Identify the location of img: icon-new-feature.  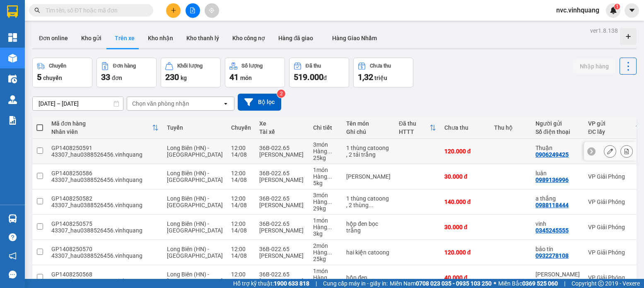
(614, 11).